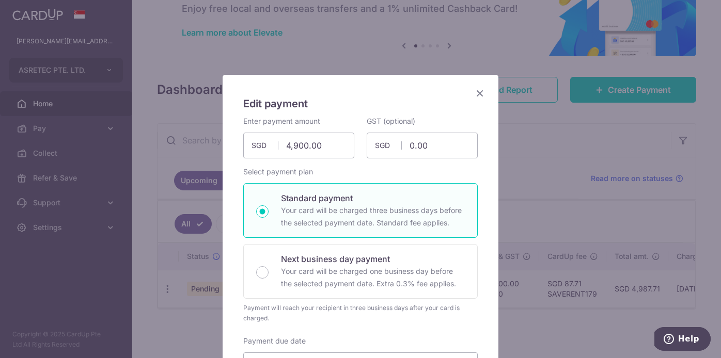  What do you see at coordinates (373, 278) in the screenshot?
I see `p: Your card will be charged one business day before the selected payment date. Extra 0.3% fee applies.` at bounding box center [373, 278].